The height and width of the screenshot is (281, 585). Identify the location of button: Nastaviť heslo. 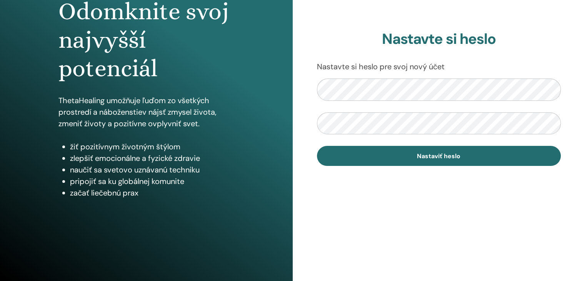
(439, 156).